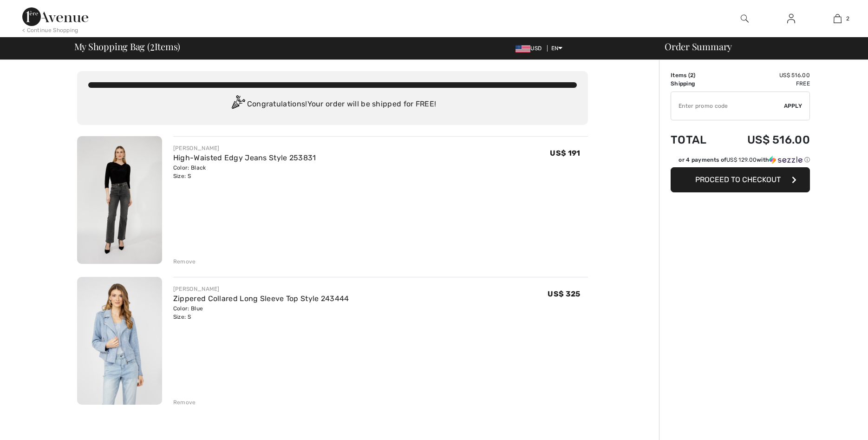 The height and width of the screenshot is (440, 868). I want to click on input: Promo code, so click(727, 106).